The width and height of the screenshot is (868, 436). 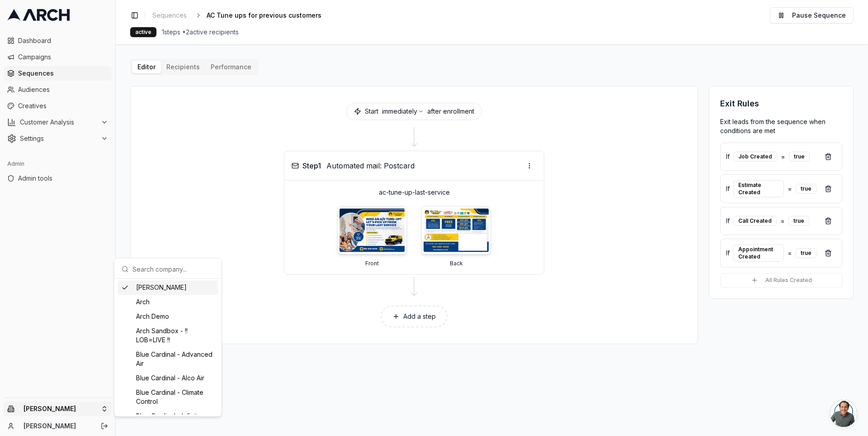 What do you see at coordinates (168, 397) in the screenshot?
I see `div: Blue Cardinal - Climate Control` at bounding box center [168, 397].